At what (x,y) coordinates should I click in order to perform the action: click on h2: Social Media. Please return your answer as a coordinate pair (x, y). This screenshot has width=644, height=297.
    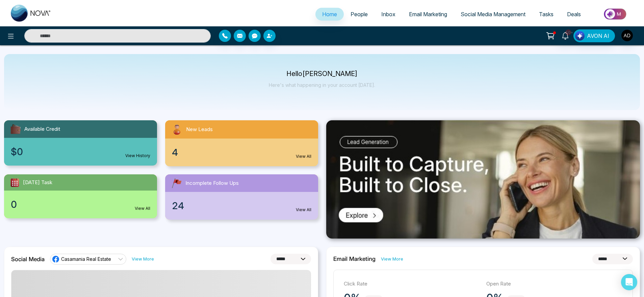
    Looking at the image, I should click on (28, 259).